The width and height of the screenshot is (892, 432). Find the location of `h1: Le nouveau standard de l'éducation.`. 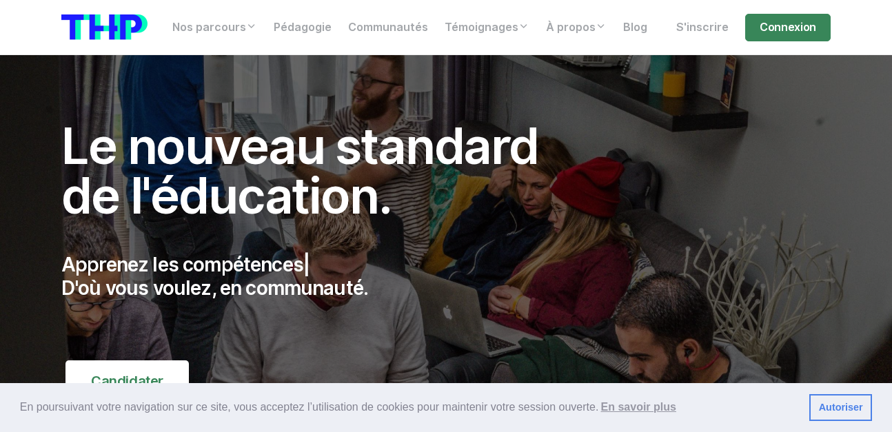

h1: Le nouveau standard de l'éducation. is located at coordinates (315, 171).